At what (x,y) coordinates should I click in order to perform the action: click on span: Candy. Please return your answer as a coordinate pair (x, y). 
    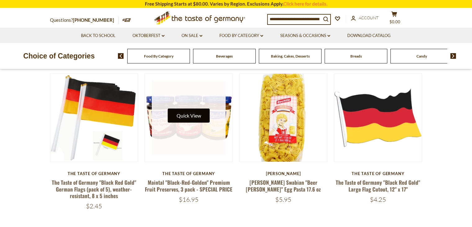
    Looking at the image, I should click on (422, 56).